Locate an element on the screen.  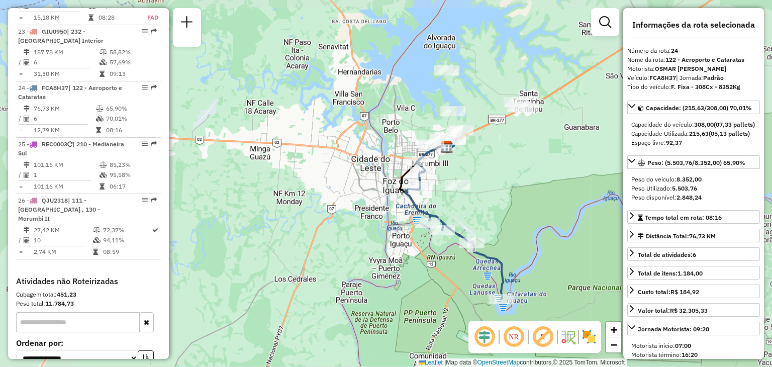
span: REC0003 is located at coordinates (54, 144).